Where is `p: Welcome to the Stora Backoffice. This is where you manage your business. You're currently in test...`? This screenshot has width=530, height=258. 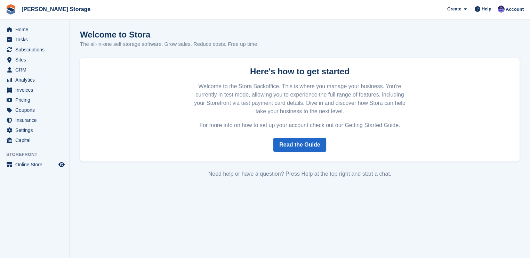 p: Welcome to the Stora Backoffice. This is where you manage your business. You're currently in test... is located at coordinates (300, 99).